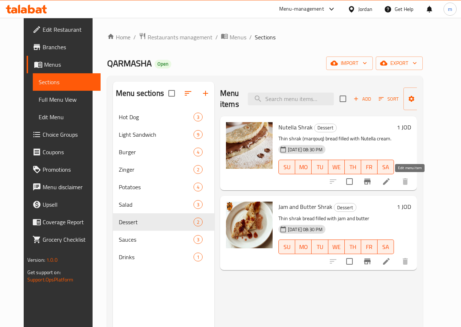 Image resolution: width=461 pixels, height=327 pixels. I want to click on span: Burger, so click(156, 152).